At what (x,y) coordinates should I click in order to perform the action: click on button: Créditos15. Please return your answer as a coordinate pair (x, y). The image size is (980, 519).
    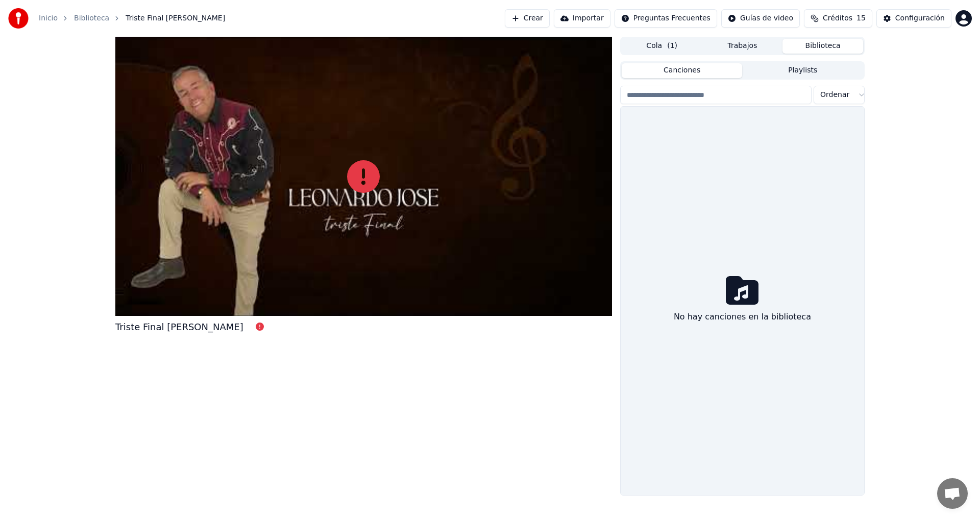
    Looking at the image, I should click on (838, 19).